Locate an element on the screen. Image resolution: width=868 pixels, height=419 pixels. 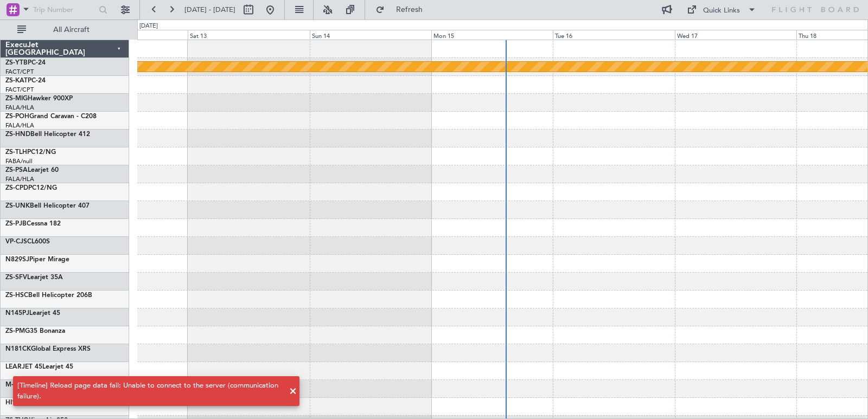
a: ZS-HNDBell Helicopter 412 is located at coordinates (48, 135).